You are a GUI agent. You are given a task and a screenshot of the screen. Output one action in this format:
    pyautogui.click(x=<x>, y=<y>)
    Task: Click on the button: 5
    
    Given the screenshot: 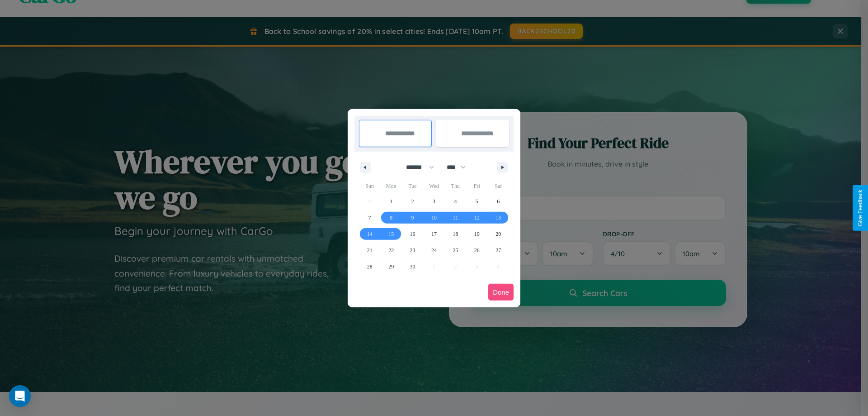 What is the action you would take?
    pyautogui.click(x=476, y=201)
    